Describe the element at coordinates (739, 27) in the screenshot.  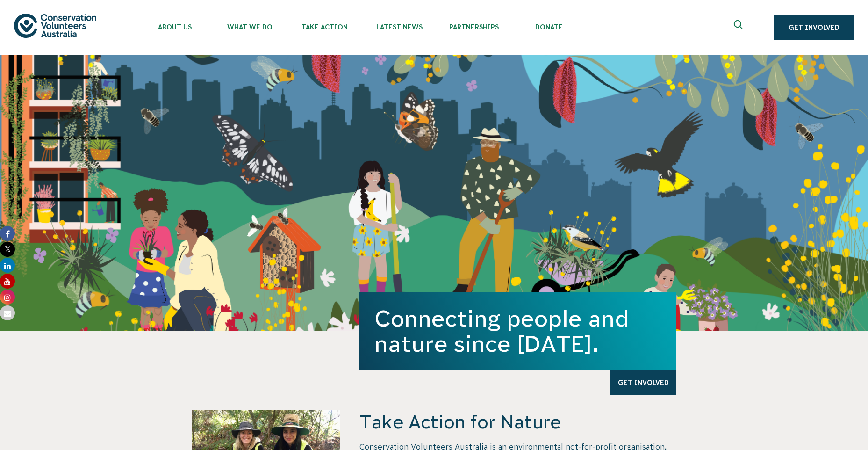
I see `span: Expand search box` at that location.